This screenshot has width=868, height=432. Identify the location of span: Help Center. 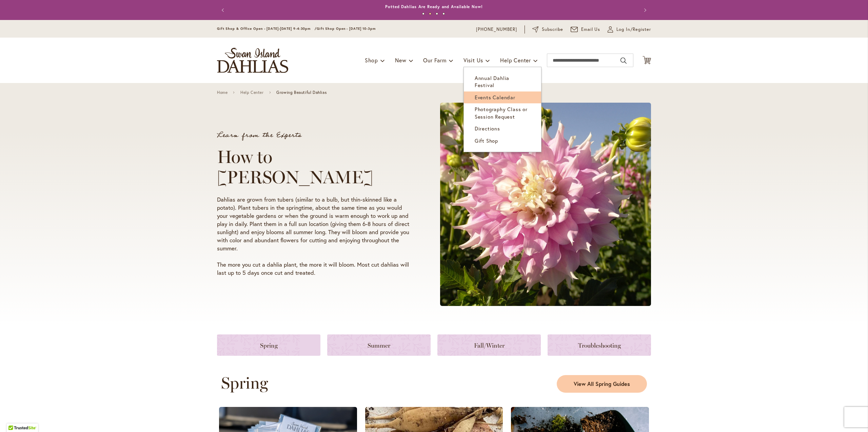
(516, 60).